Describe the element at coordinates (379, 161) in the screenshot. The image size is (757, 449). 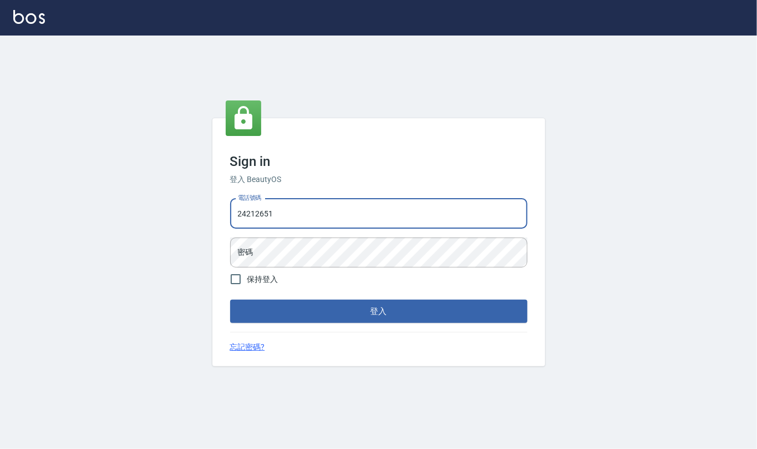
I see `h3: Sign in` at that location.